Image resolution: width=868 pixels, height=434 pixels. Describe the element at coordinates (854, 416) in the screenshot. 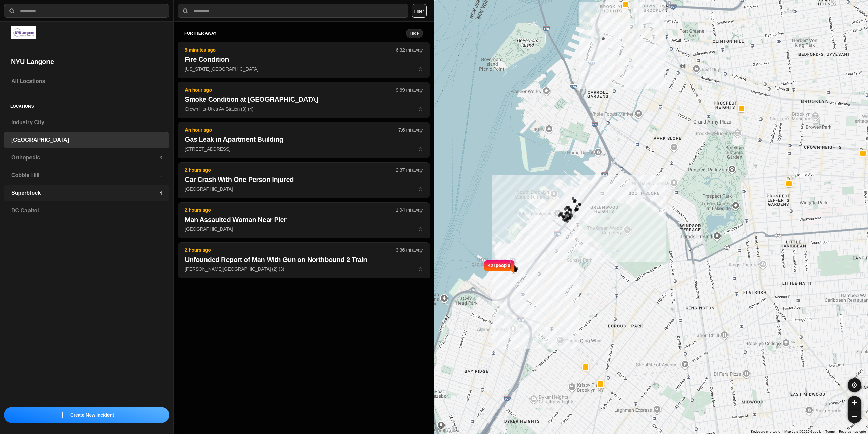

I see `button: zoom-out` at that location.